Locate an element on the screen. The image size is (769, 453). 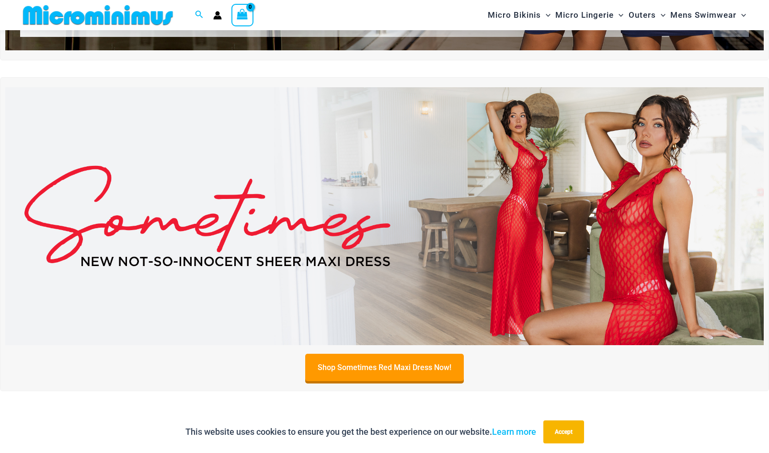
a: Search icon link is located at coordinates (199, 15).